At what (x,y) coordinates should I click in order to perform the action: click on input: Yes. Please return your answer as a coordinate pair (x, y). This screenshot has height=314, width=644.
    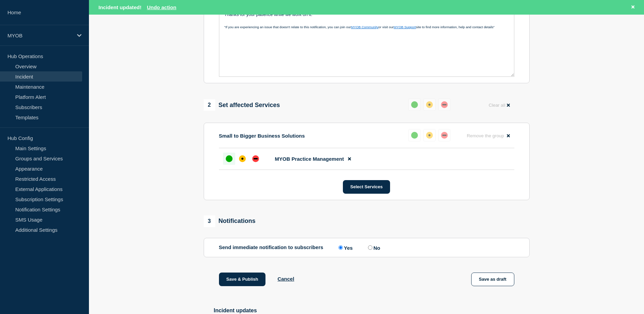
    Looking at the image, I should click on (340, 248).